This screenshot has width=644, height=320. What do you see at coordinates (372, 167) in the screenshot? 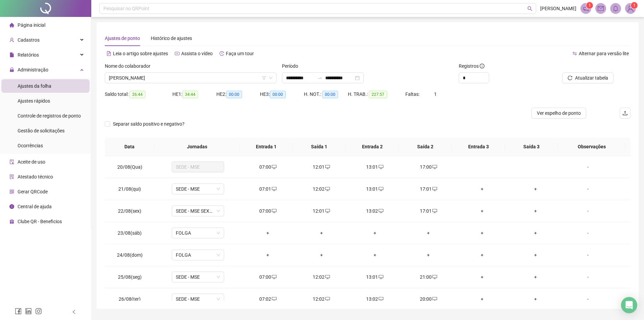
I see `span: 13:01` at bounding box center [372, 167].